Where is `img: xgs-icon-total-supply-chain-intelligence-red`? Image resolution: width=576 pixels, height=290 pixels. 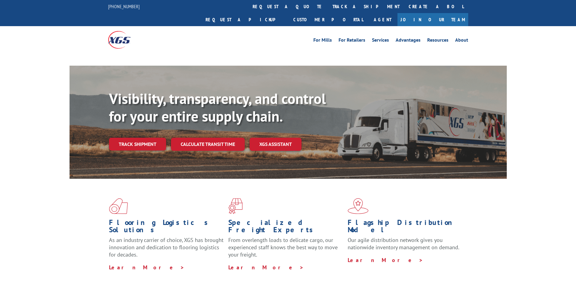 img: xgs-icon-total-supply-chain-intelligence-red is located at coordinates (118, 206).